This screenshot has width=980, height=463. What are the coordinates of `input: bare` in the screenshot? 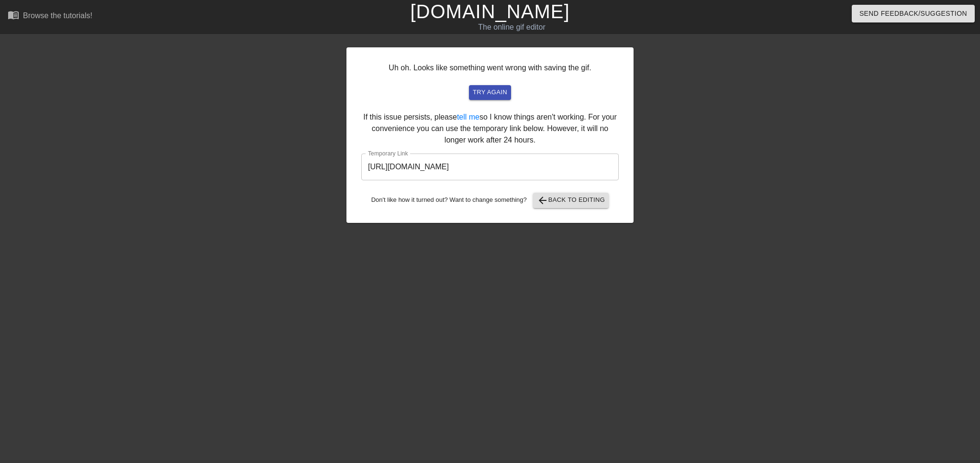 It's located at (490, 167).